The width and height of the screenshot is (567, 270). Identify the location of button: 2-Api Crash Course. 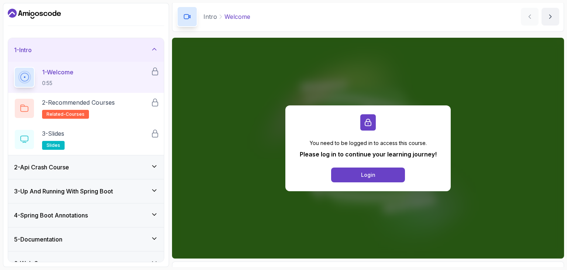
(86, 167).